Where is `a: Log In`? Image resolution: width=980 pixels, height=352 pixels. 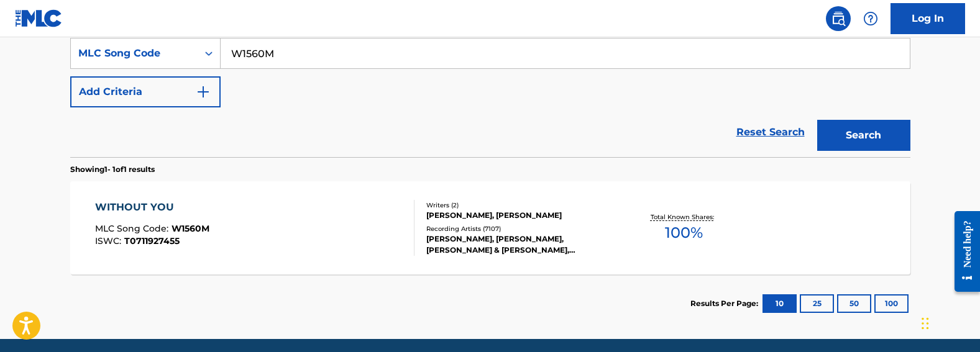
a: Log In is located at coordinates (927, 19).